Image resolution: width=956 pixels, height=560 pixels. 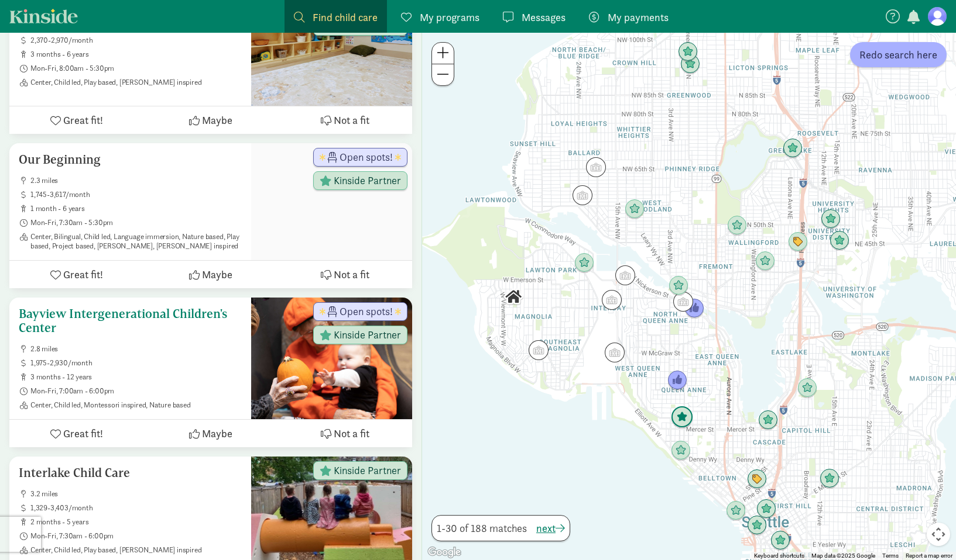 I want to click on span: 2,370-2,970/month, so click(x=136, y=41).